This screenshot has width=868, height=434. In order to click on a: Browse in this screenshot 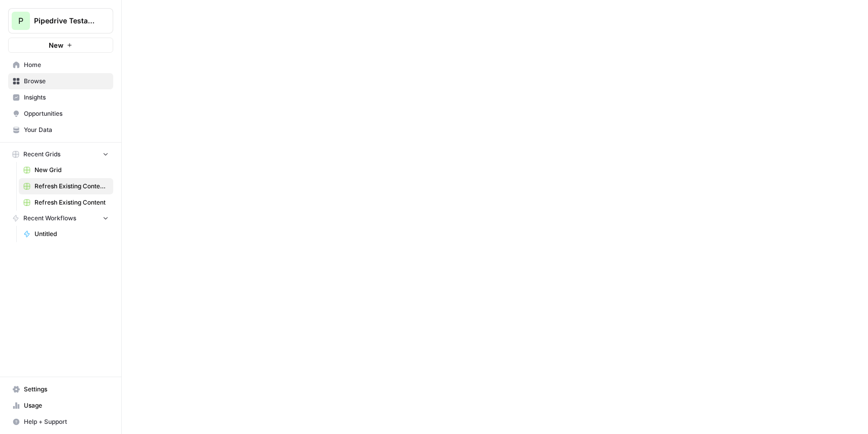, I will do `click(61, 81)`.